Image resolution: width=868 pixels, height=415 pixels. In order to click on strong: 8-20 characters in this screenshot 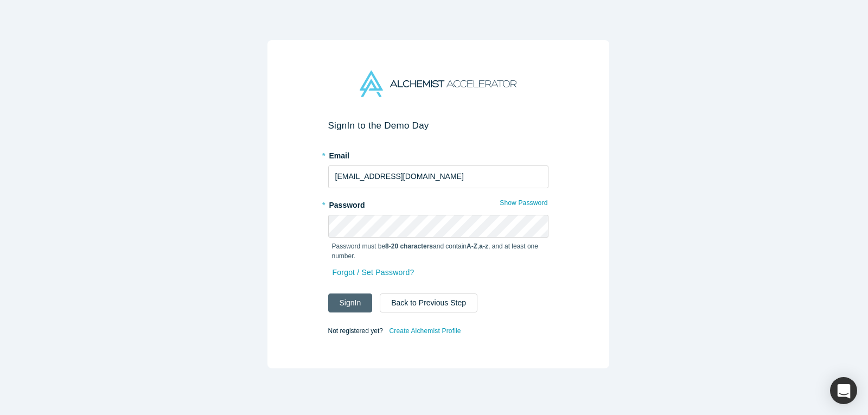, I will do `click(409, 246)`.